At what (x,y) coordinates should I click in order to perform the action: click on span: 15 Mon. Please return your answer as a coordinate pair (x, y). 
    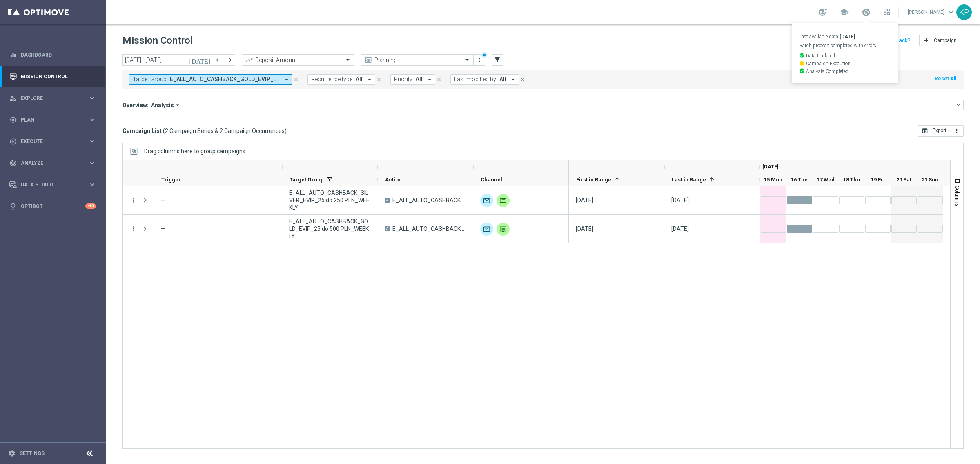
    Looking at the image, I should click on (773, 179).